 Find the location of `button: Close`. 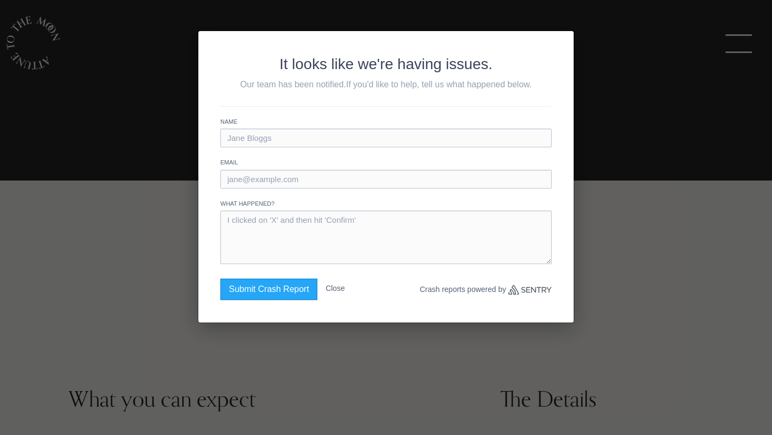

button: Close is located at coordinates (335, 288).